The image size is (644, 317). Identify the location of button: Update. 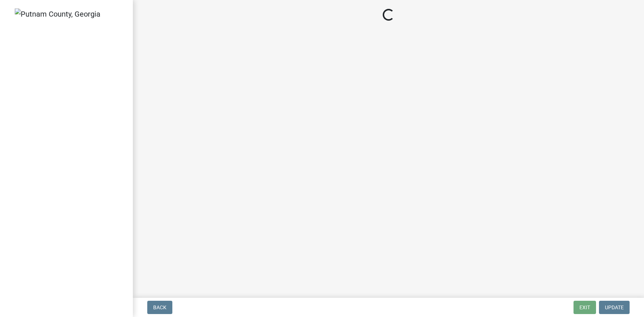
(614, 307).